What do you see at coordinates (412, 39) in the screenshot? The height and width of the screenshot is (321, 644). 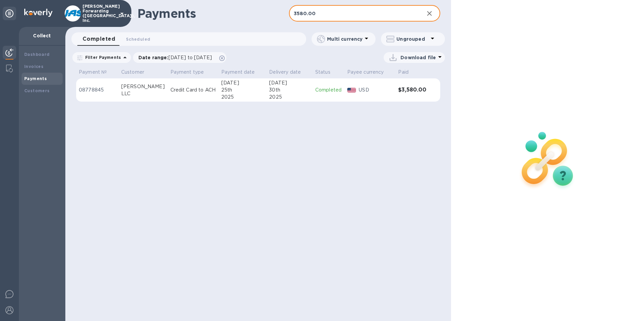 I see `p: Ungrouped` at bounding box center [412, 39].